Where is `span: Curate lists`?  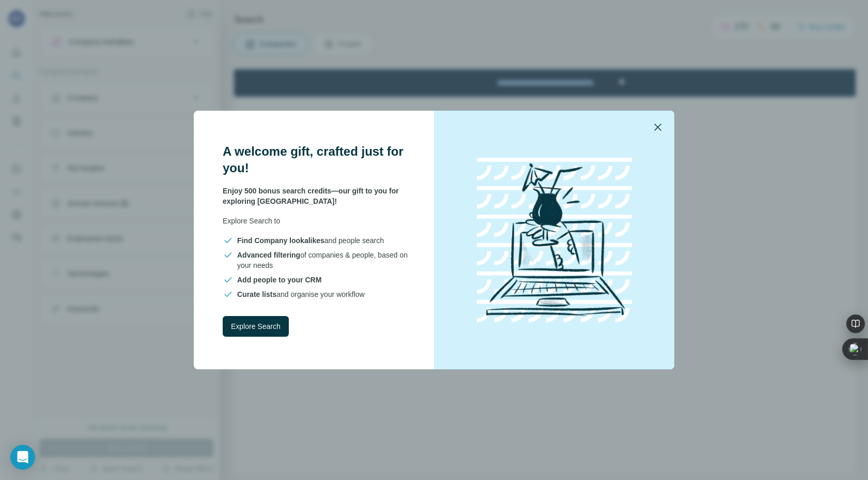 span: Curate lists is located at coordinates (257, 294).